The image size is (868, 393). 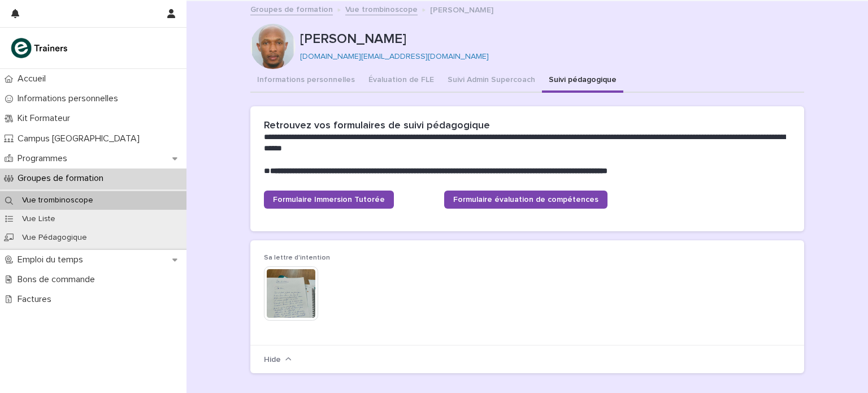 I want to click on a: Vue trombinoscope, so click(x=381, y=8).